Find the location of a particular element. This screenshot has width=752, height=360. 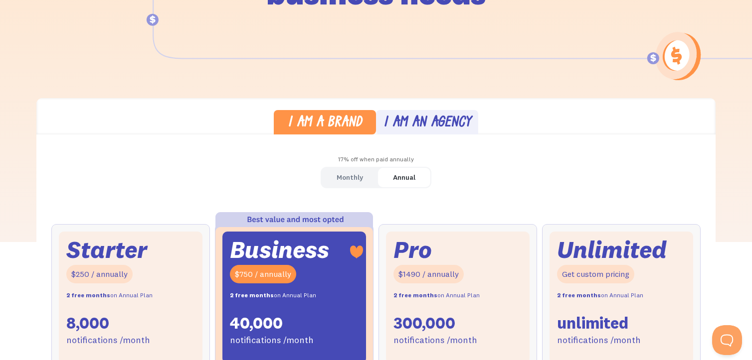

div: Annual is located at coordinates (404, 177).